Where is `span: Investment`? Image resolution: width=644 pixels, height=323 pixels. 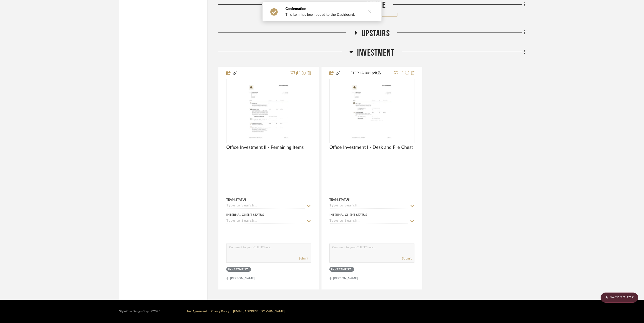 span: Investment is located at coordinates (375, 53).